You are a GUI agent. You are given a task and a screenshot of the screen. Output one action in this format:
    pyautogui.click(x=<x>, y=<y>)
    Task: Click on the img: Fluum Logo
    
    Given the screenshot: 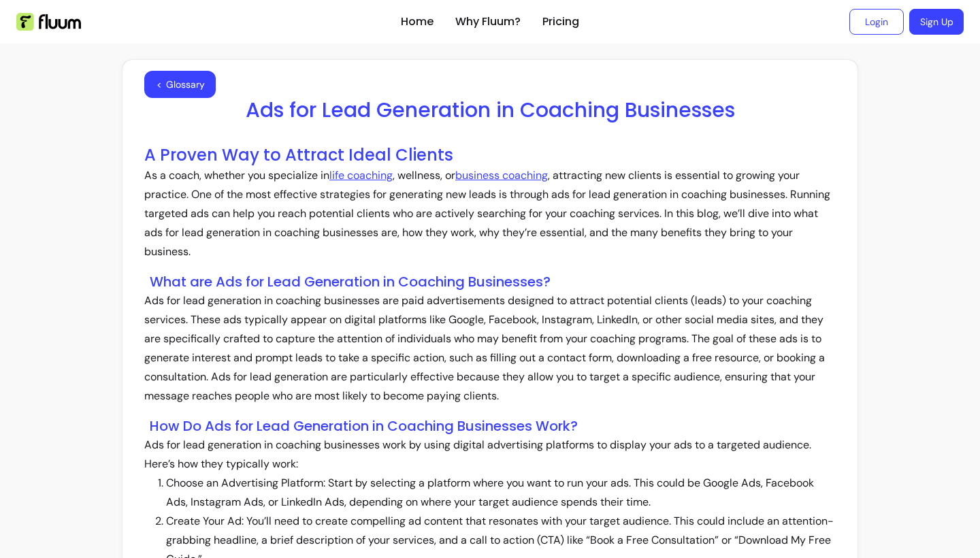 What is the action you would take?
    pyautogui.click(x=49, y=21)
    